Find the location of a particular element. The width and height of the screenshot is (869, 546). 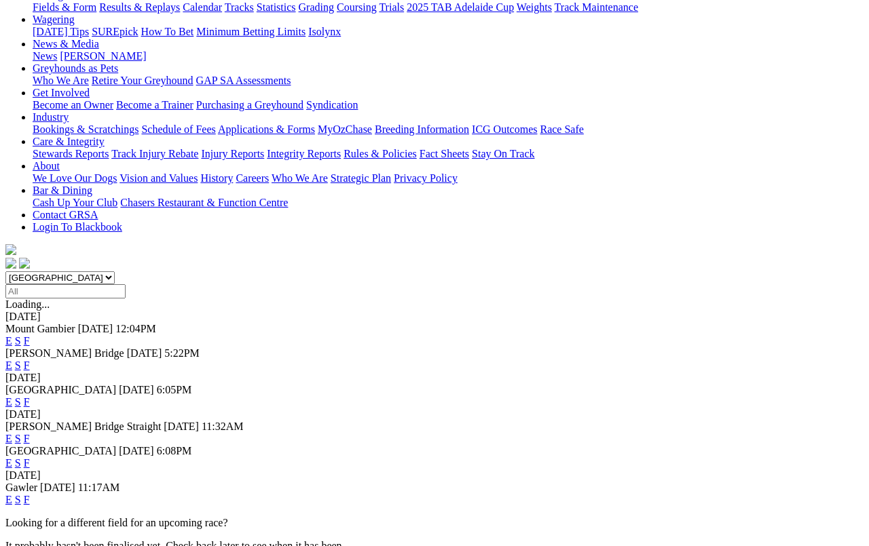

a: Isolynx is located at coordinates (324, 31).